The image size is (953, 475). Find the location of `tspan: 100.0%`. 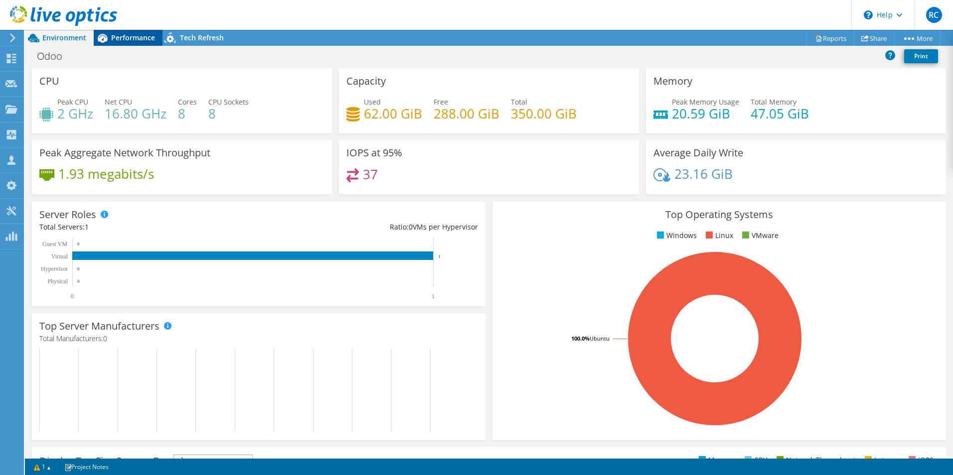

tspan: 100.0% is located at coordinates (580, 338).